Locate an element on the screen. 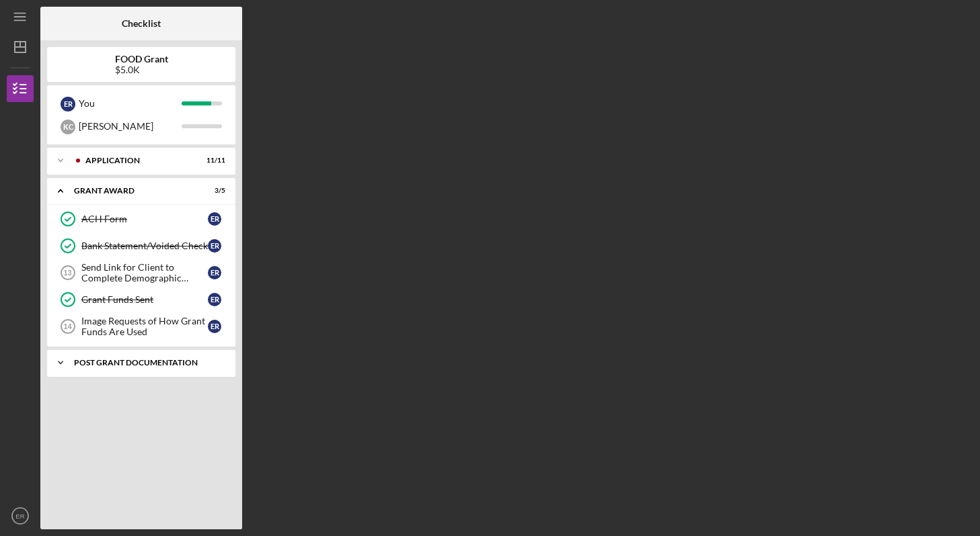 The width and height of the screenshot is (980, 536). div: You is located at coordinates (130, 103).